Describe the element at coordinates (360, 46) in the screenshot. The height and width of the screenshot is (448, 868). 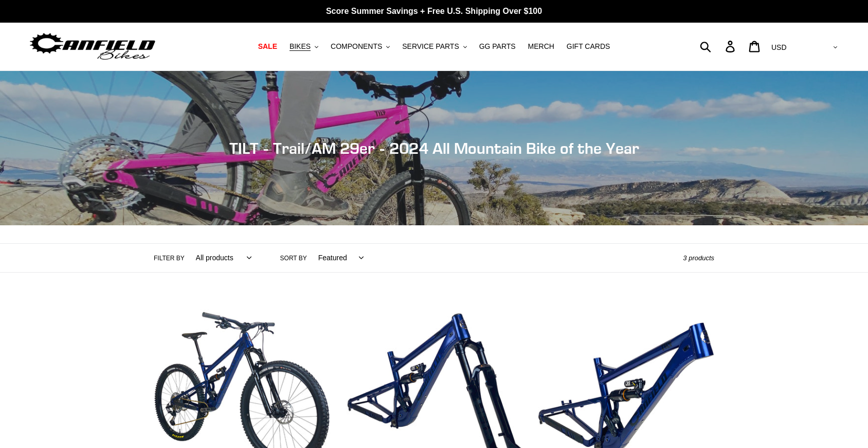
I see `button: COMPONENTS` at that location.